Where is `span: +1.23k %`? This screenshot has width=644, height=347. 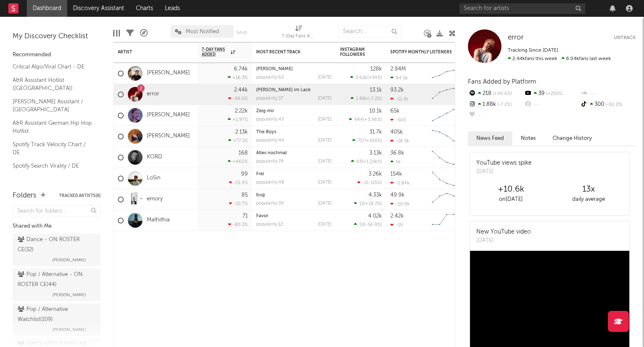 span: +1.23k % is located at coordinates (372, 161).